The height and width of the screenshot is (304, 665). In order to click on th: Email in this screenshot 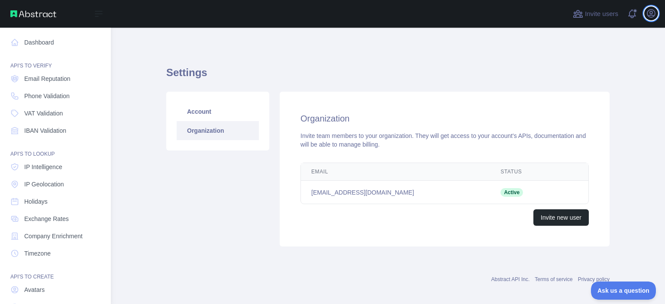, I will do `click(395, 172)`.